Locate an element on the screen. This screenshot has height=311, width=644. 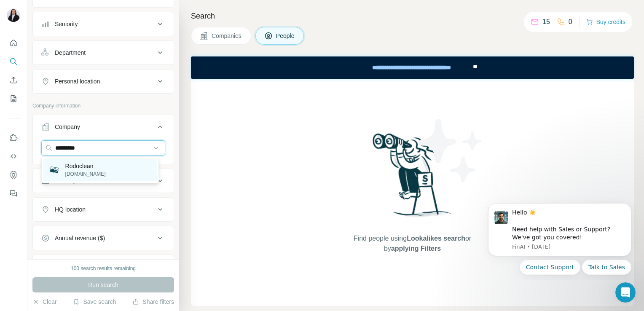
button: Employees (size) is located at coordinates (103, 267).